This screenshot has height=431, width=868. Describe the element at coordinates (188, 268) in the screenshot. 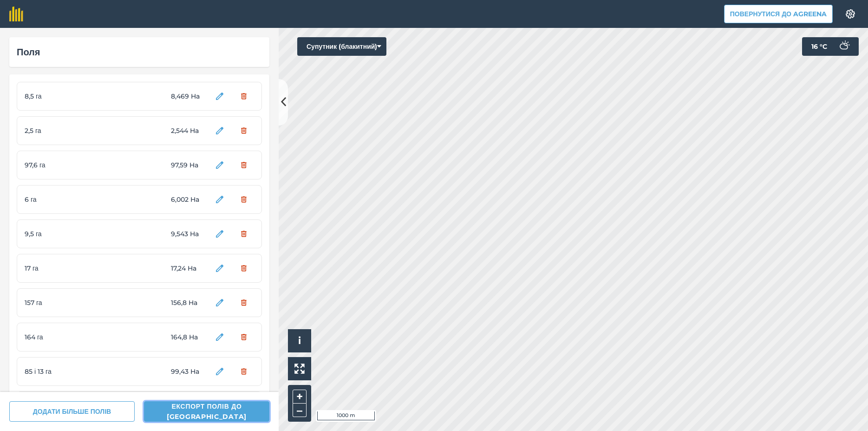

I see `span: 17,24 Ha` at that location.